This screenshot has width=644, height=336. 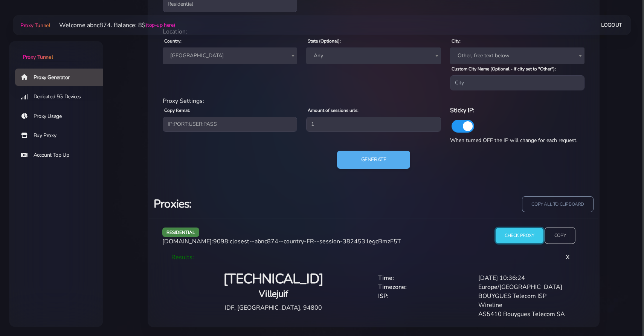 What do you see at coordinates (524, 301) in the screenshot?
I see `div: BOUYGUES Telecom ISP Wireline` at bounding box center [524, 301].